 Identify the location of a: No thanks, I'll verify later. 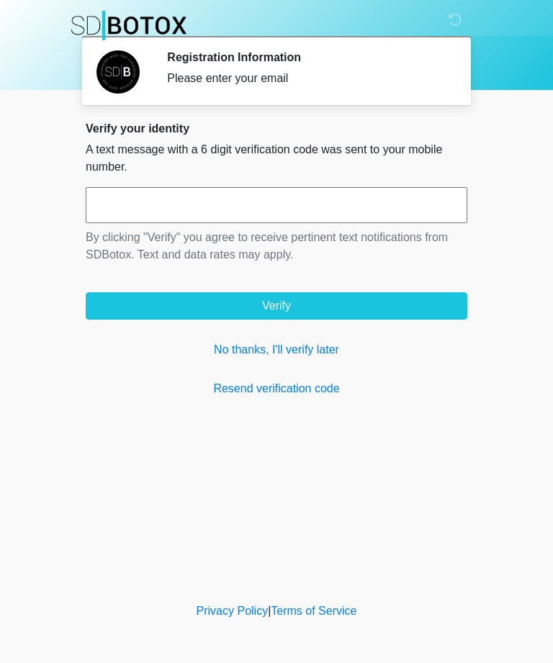
(277, 350).